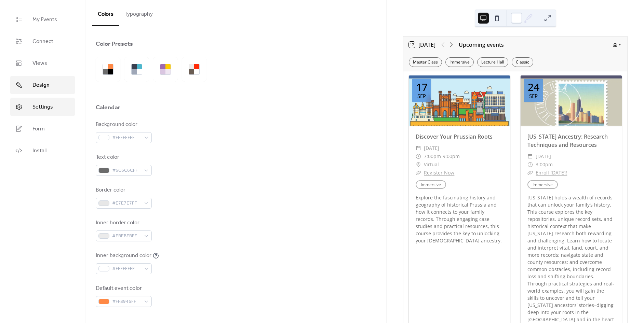  Describe the element at coordinates (114, 44) in the screenshot. I see `div: Color Presets` at that location.